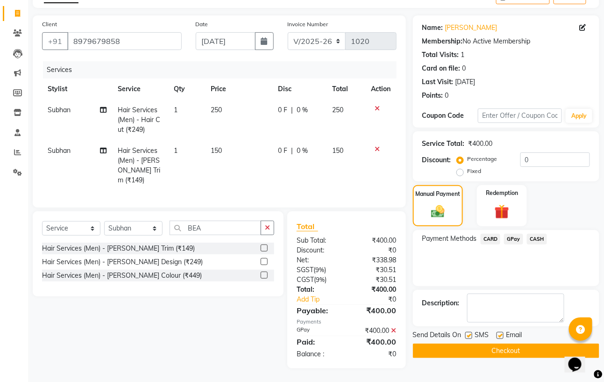 The image size is (604, 382). What do you see at coordinates (346, 322) in the screenshot?
I see `div: Payments` at bounding box center [346, 322].